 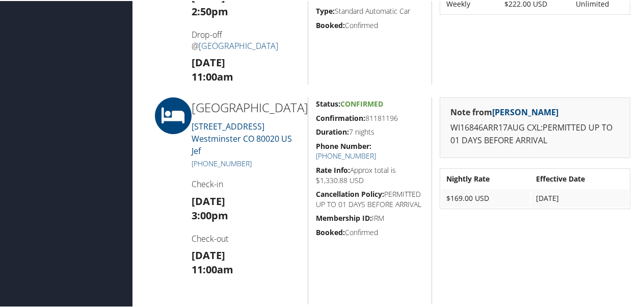 I want to click on span: Confirmed, so click(x=362, y=103).